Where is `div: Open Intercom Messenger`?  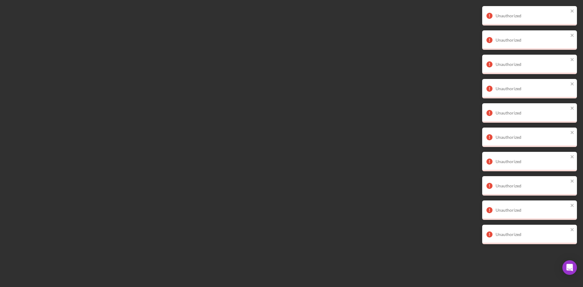
div: Open Intercom Messenger is located at coordinates (570, 268).